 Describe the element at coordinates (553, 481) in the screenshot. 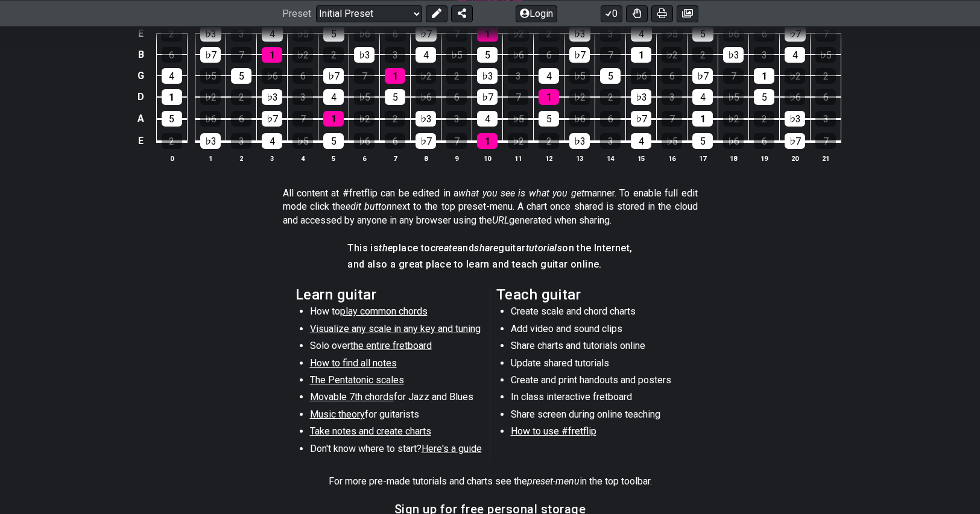

I see `em: preset-menu` at that location.